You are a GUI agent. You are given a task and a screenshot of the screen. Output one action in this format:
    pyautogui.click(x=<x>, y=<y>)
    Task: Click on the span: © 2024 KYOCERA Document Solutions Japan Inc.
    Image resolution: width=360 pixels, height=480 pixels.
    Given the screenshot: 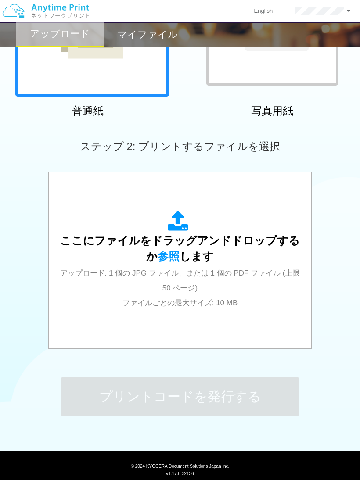 What is the action you would take?
    pyautogui.click(x=180, y=466)
    